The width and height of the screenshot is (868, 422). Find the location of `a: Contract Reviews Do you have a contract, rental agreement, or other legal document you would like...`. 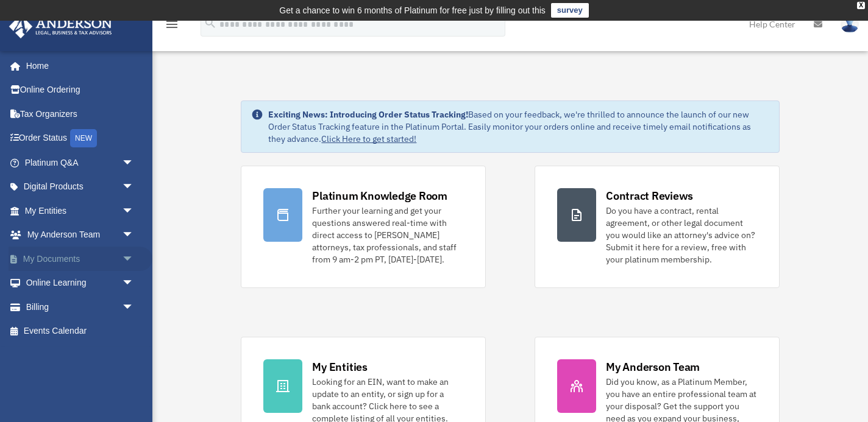

a: Contract Reviews Do you have a contract, rental agreement, or other legal document you would like... is located at coordinates (657, 227).